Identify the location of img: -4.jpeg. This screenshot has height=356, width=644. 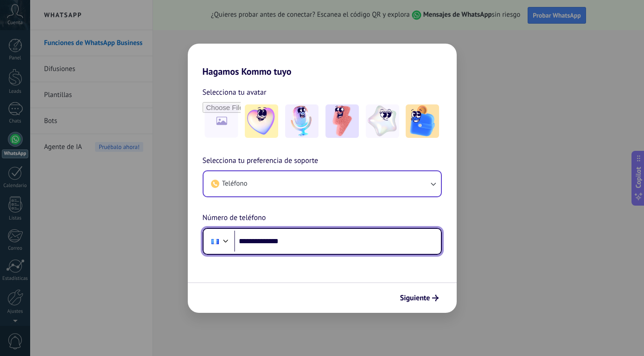
(383, 121).